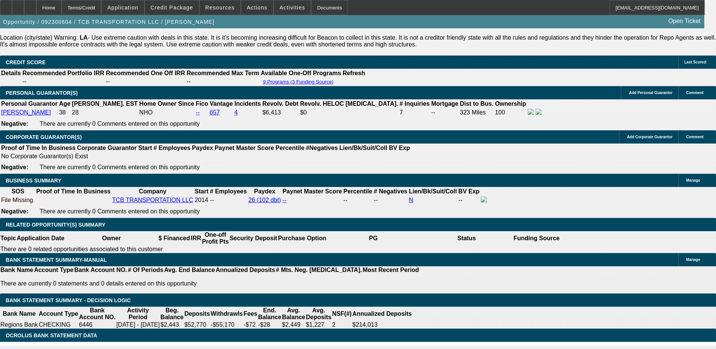 The width and height of the screenshot is (716, 349). I want to click on th: PG, so click(373, 238).